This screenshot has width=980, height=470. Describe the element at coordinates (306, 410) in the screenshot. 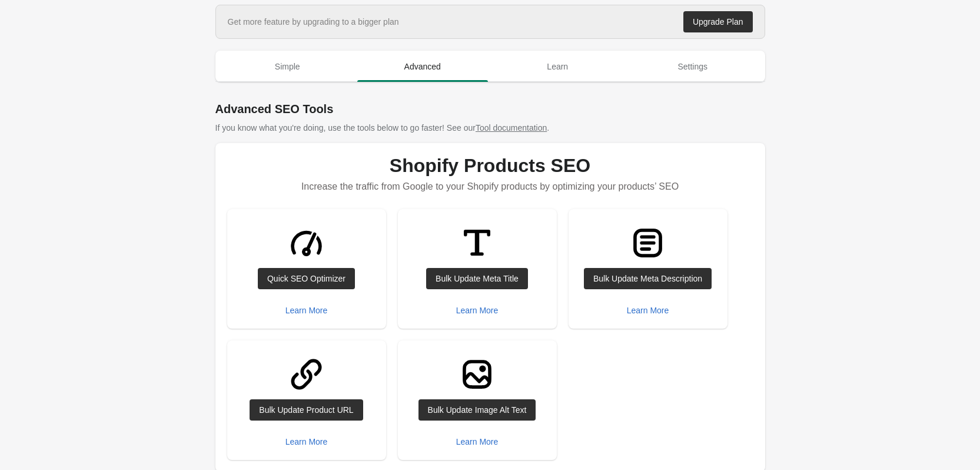

I see `a: Bulk Update Product URL` at that location.